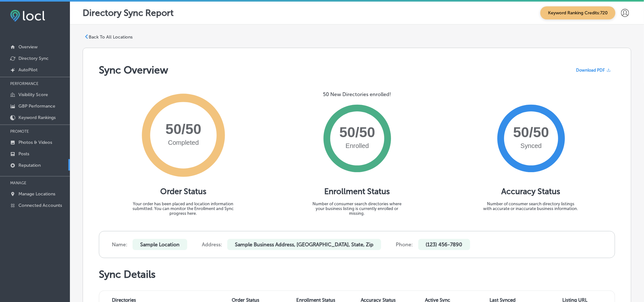  Describe the element at coordinates (119, 244) in the screenshot. I see `label: Name:` at that location.